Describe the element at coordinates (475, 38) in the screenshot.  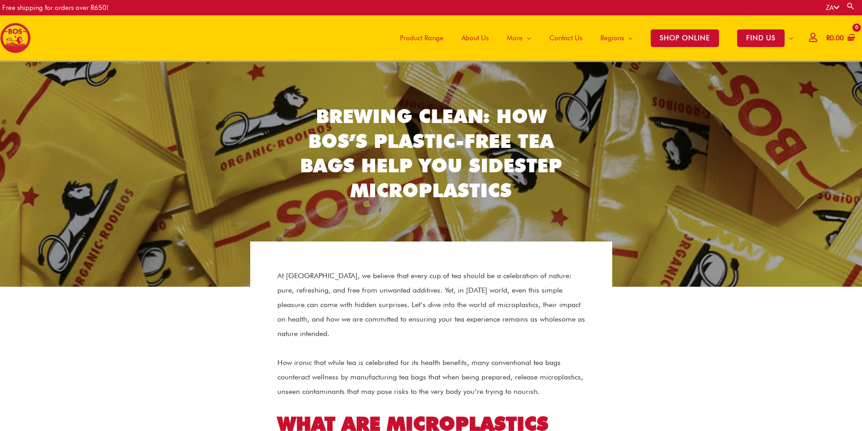
I see `span: About Us` at that location.